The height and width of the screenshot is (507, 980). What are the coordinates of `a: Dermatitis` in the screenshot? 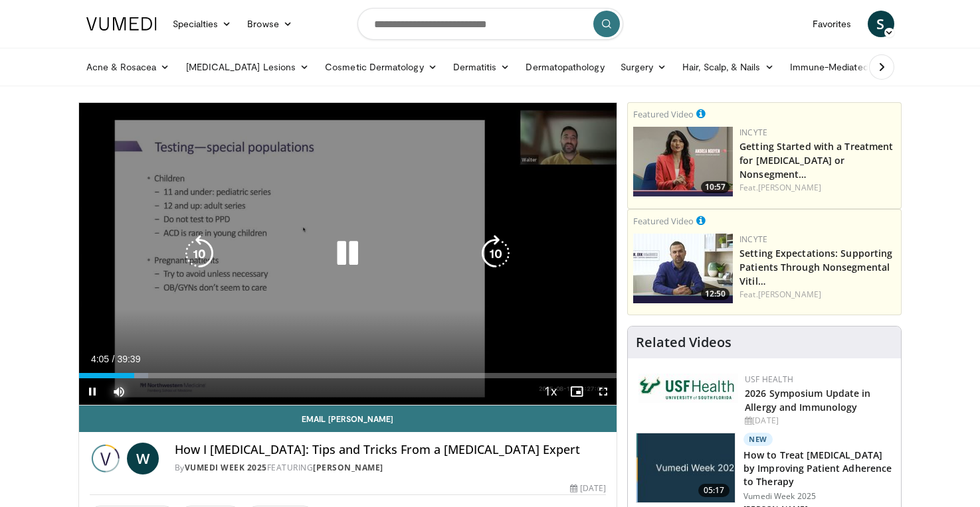 It's located at (482, 67).